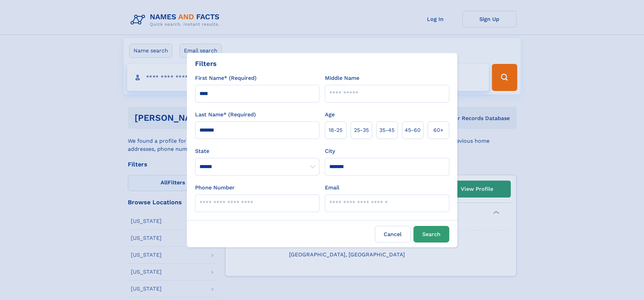 The image size is (644, 300). I want to click on label: Phone Number, so click(215, 188).